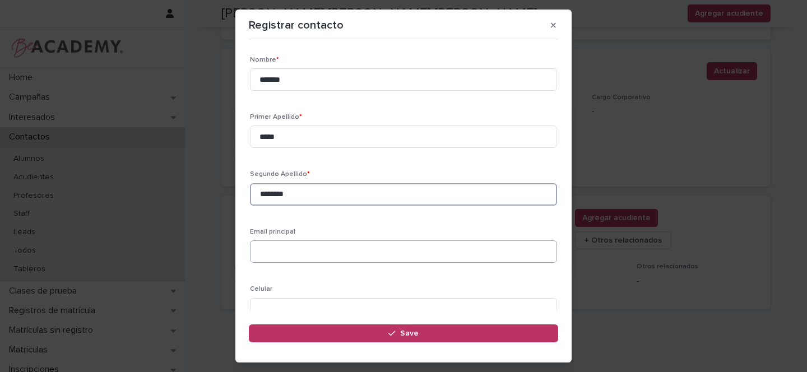 The image size is (807, 372). Describe the element at coordinates (280, 174) in the screenshot. I see `span: Segundo Apellido` at that location.